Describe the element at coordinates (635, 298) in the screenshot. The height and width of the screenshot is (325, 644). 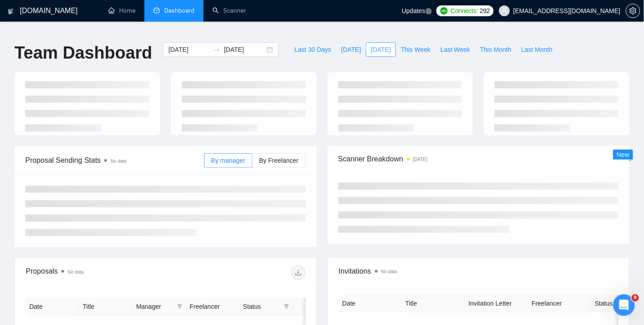
I see `span: 9` at that location.